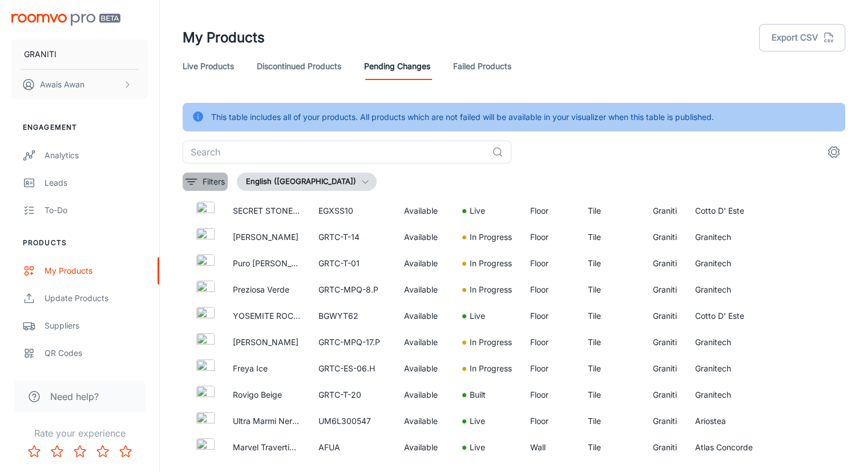  Describe the element at coordinates (209, 66) in the screenshot. I see `a: Live Products` at that location.